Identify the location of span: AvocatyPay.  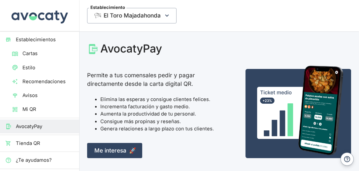
(45, 126).